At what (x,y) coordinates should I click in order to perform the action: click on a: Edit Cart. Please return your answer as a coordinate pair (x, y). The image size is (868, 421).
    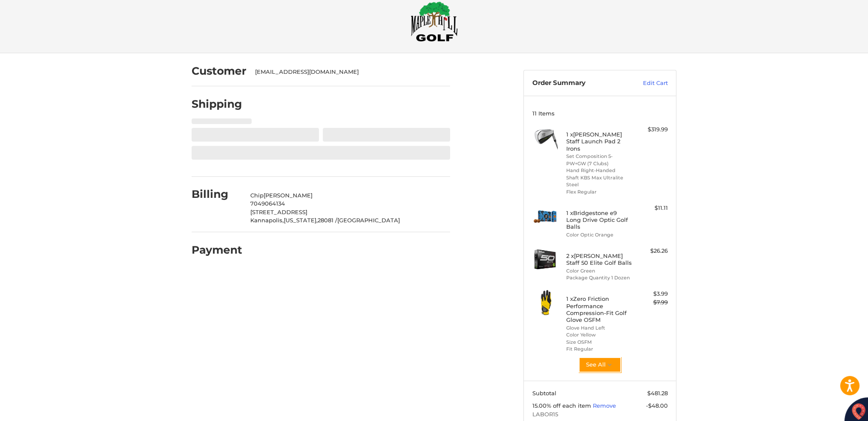
    Looking at the image, I should click on (647, 83).